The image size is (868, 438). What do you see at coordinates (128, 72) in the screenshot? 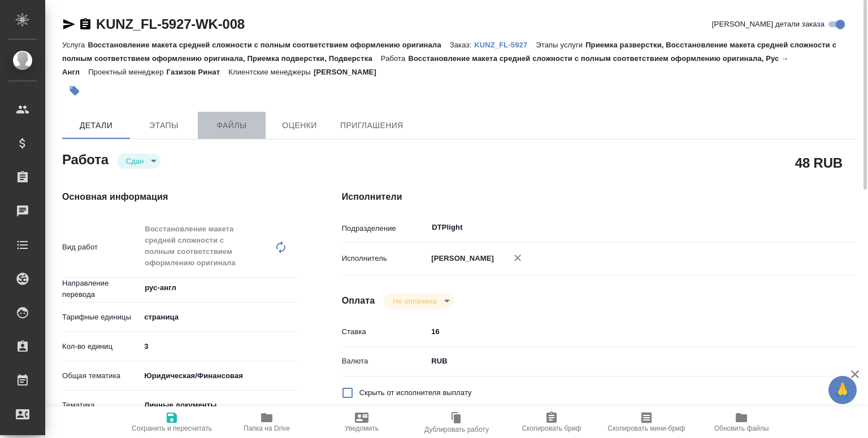
I see `p: Проектный менеджер` at bounding box center [128, 72].